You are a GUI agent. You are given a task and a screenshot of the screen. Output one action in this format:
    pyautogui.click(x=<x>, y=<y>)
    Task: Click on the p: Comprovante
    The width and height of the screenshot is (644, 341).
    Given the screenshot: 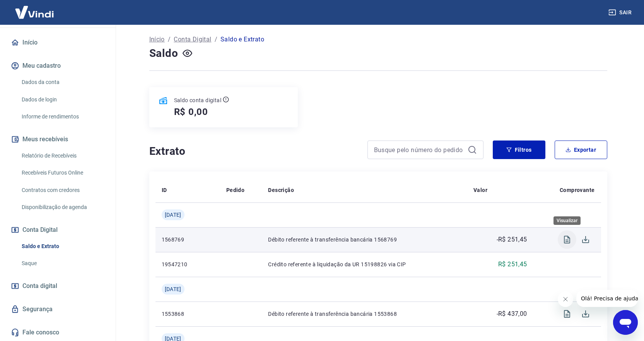 What is the action you would take?
    pyautogui.click(x=577, y=190)
    